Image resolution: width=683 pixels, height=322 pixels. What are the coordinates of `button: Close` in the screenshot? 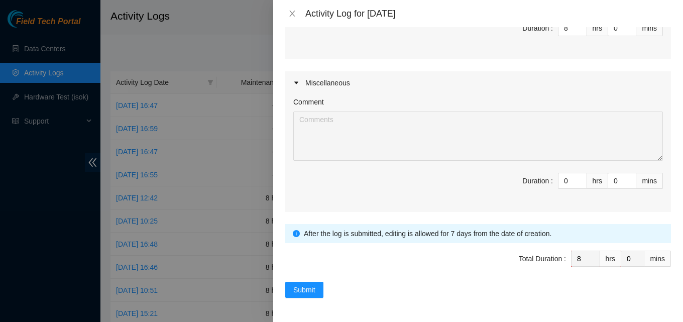 It's located at (292, 14).